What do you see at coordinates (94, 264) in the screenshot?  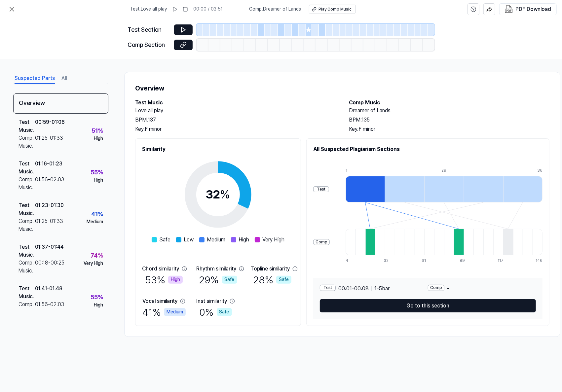 I see `div: Very High` at bounding box center [94, 264].